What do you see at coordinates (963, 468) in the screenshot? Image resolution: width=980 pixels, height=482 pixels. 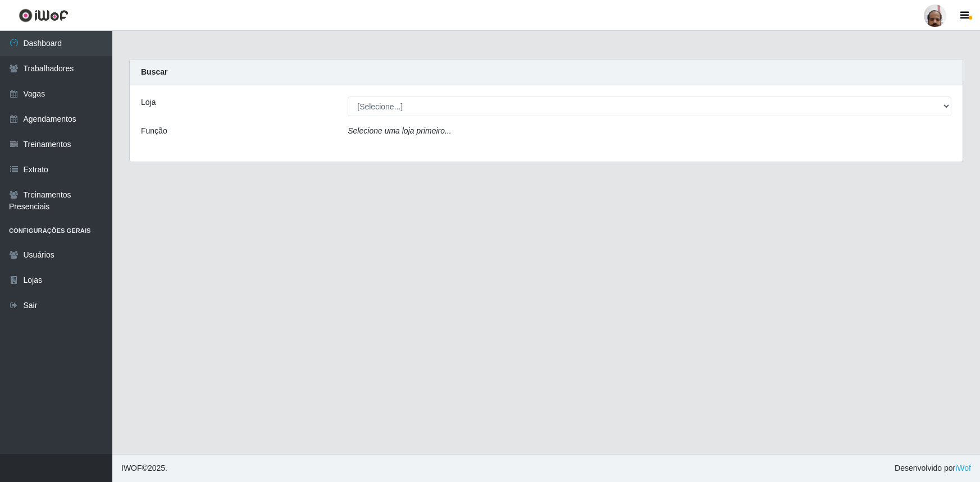 I see `a: iWof` at bounding box center [963, 468].